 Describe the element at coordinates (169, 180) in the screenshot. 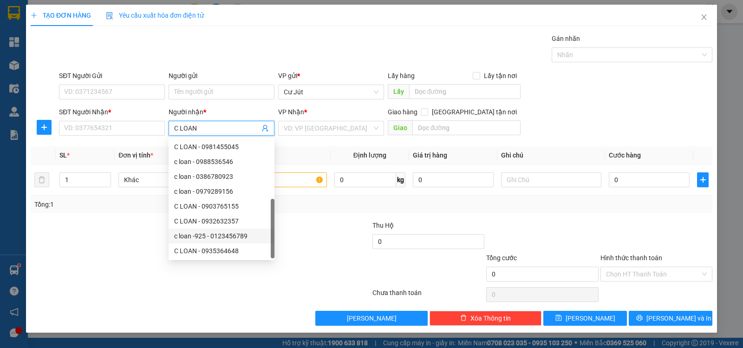

I see `span: Khác` at that location.